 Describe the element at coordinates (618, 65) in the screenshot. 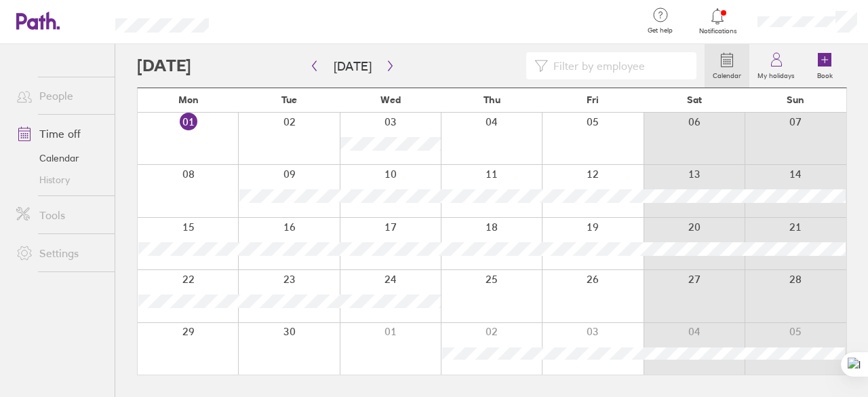

I see `input: Filter by employee` at that location.